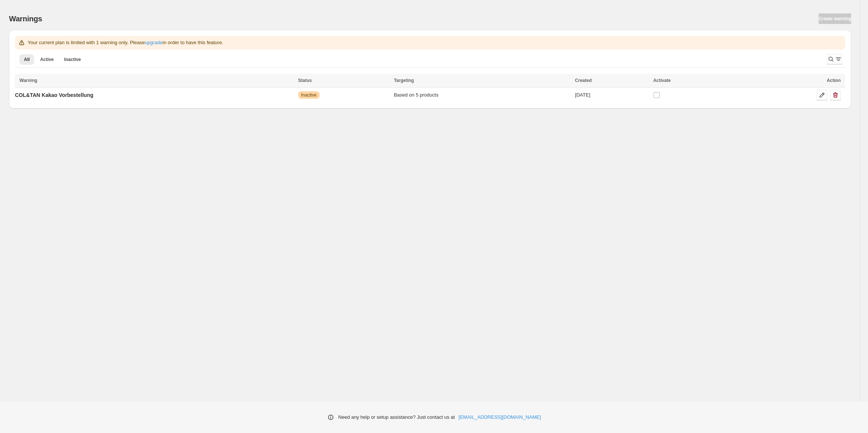  I want to click on span: Active, so click(47, 59).